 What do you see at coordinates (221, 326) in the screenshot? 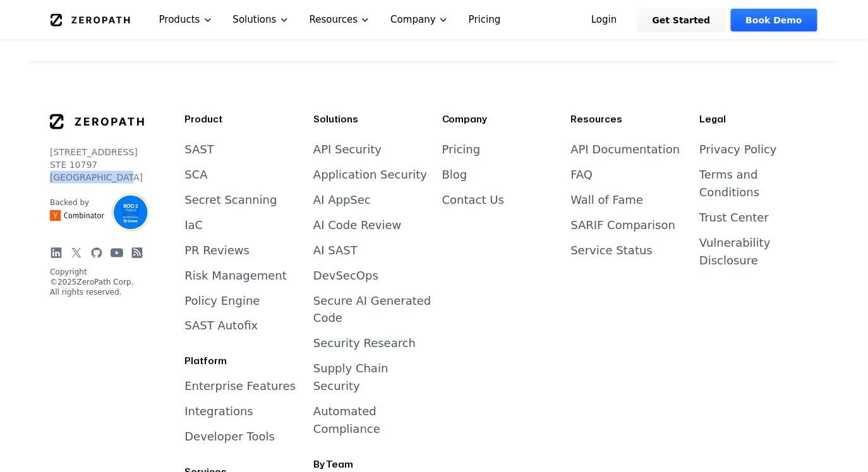
I see `a: SAST Autofix` at bounding box center [221, 326].